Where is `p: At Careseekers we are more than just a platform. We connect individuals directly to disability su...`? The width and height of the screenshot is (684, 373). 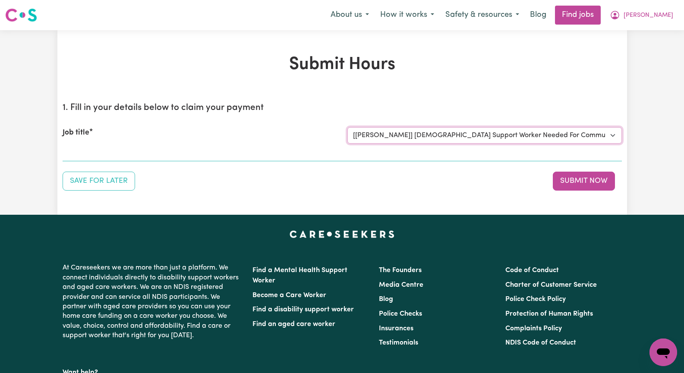
p: At Careseekers we are more than just a platform. We connect individuals directly to disability su... is located at coordinates (152, 302).